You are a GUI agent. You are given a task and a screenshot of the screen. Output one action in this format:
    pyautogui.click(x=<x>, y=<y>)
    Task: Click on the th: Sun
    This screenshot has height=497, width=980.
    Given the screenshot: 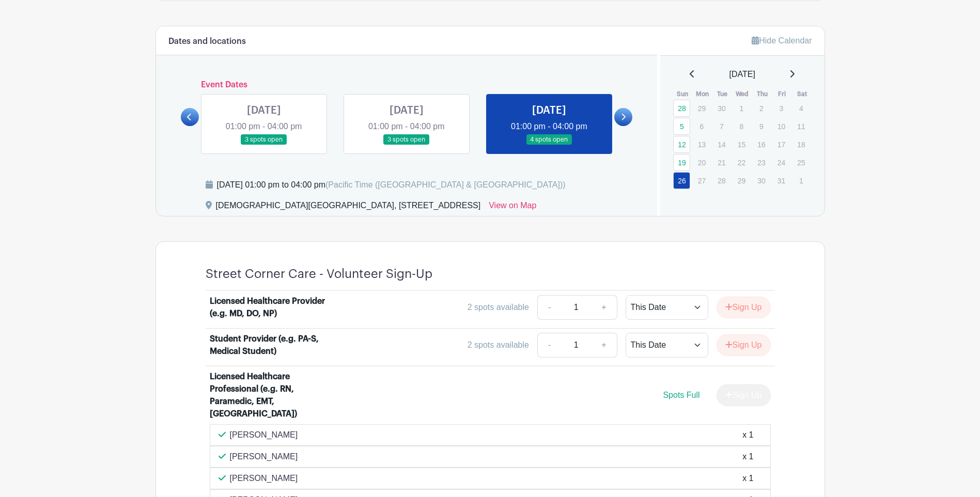 What is the action you would take?
    pyautogui.click(x=682, y=94)
    